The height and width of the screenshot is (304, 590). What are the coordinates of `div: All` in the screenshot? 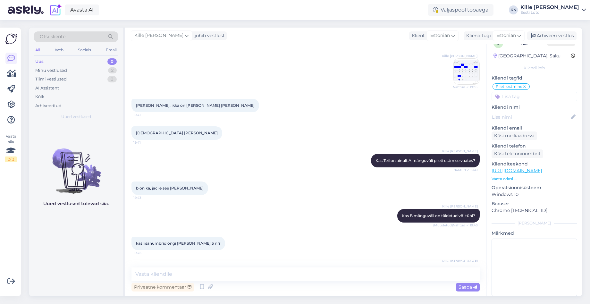 It's located at (37, 50).